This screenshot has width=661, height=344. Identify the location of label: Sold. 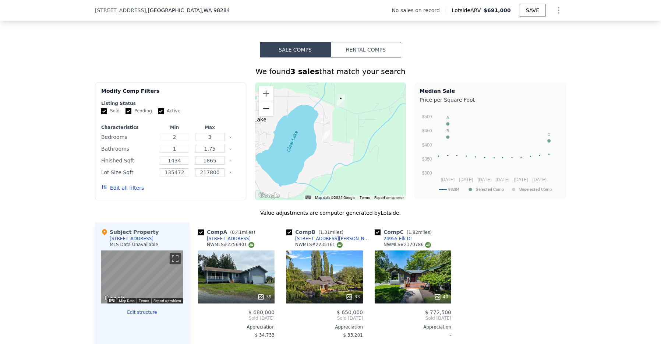
(110, 111).